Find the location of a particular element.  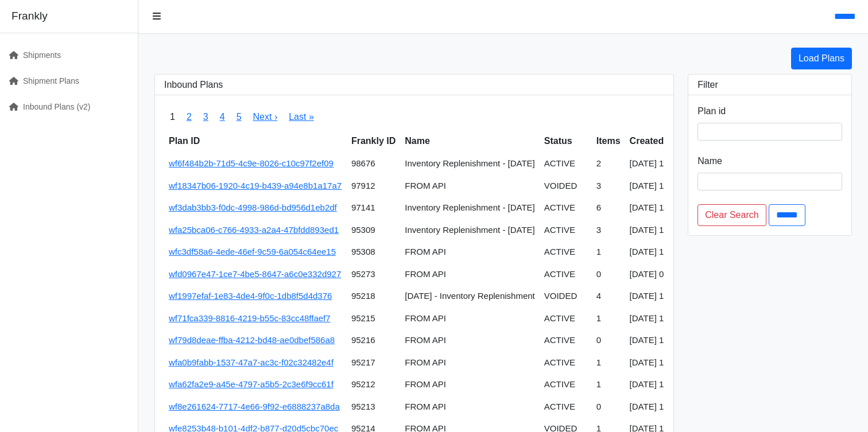

td: 6 is located at coordinates (609, 208).